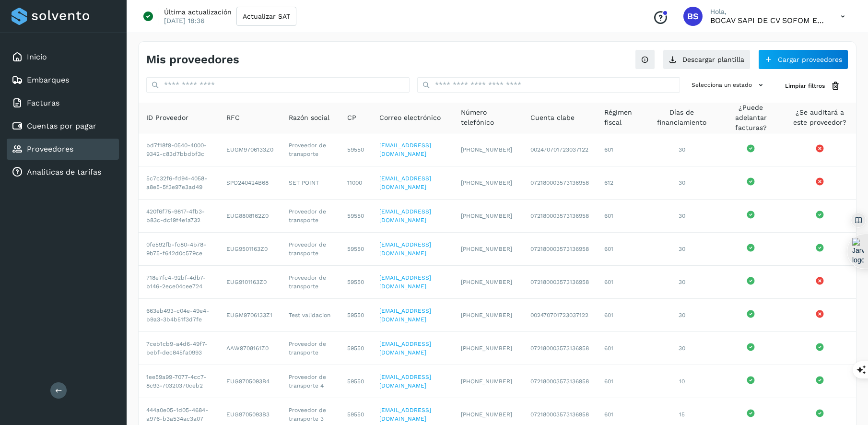  Describe the element at coordinates (682, 118) in the screenshot. I see `span: Días de financiamiento` at that location.